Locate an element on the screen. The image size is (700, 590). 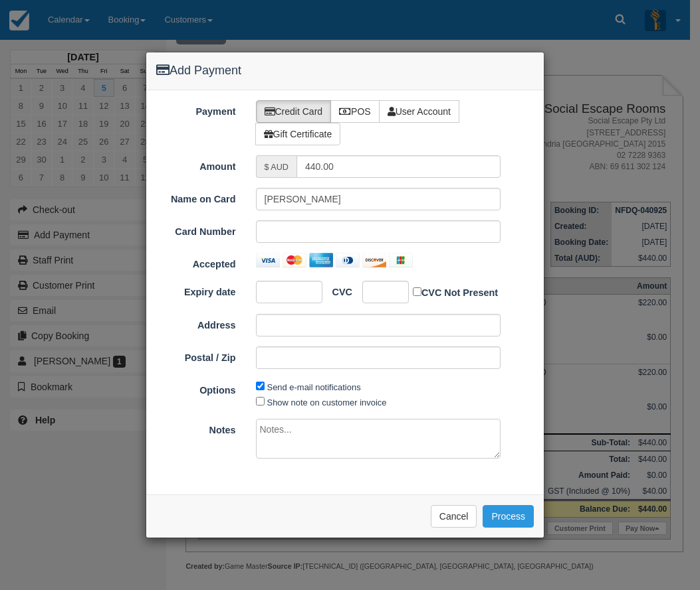
label: Options is located at coordinates (196, 388).